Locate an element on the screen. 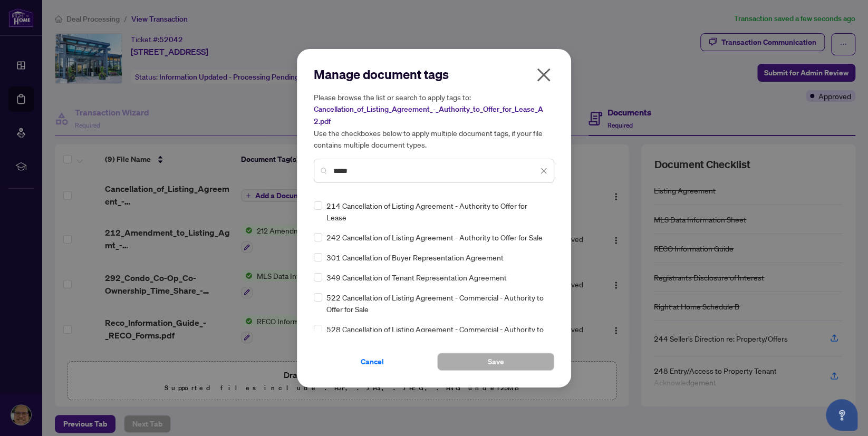 This screenshot has width=868, height=436. span: Cancel is located at coordinates (372, 362).